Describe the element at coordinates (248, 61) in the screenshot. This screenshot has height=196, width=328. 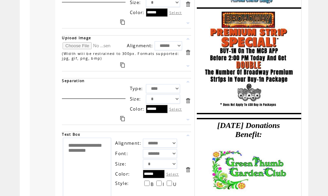
I see `img: images` at that location.